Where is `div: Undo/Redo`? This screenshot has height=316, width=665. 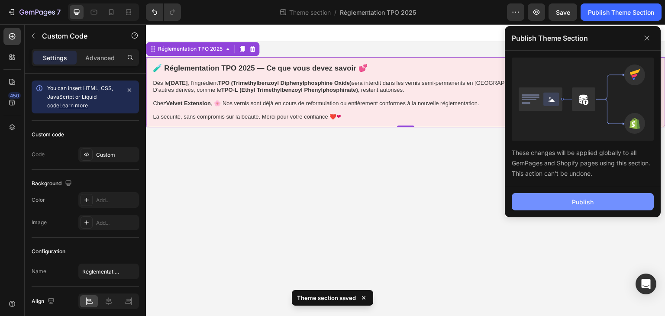
div: Undo/Redo is located at coordinates (163, 12).